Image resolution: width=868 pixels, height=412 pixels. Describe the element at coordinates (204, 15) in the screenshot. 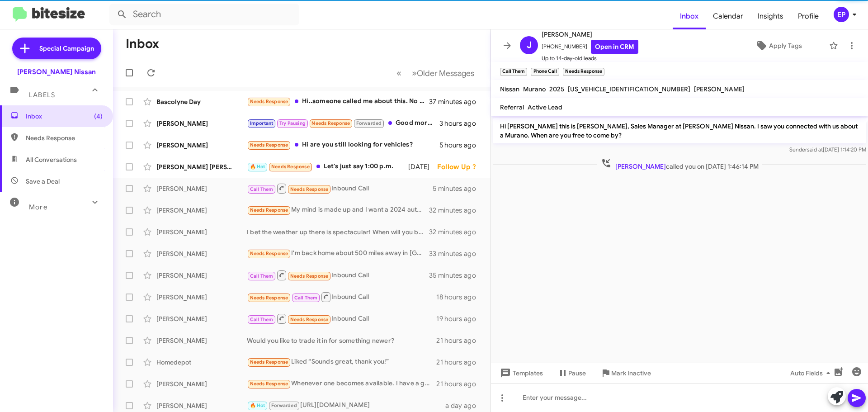

I see `input: Search` at that location.